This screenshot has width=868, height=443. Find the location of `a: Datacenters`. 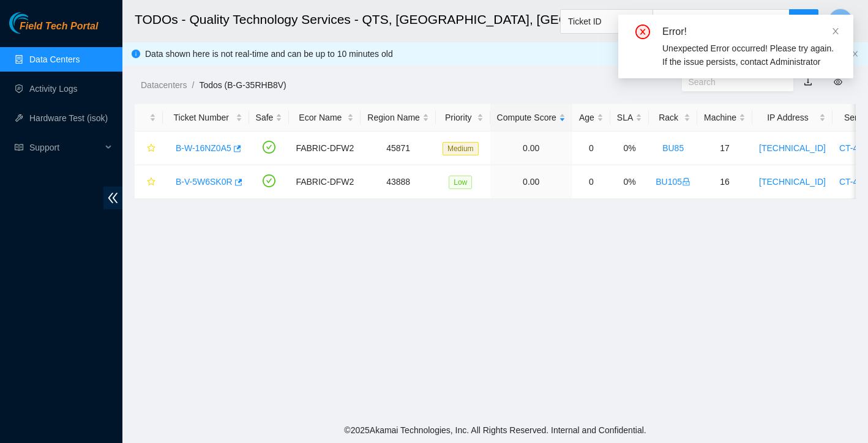

a: Datacenters is located at coordinates (164, 85).